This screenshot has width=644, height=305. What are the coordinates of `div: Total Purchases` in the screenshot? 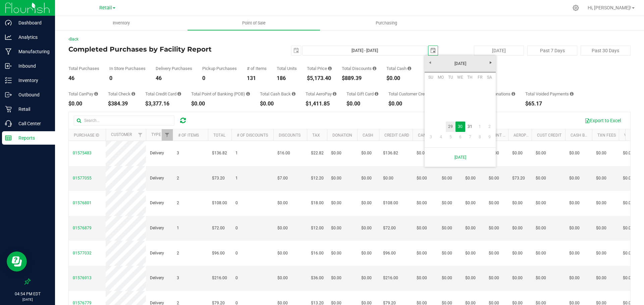 It's located at (84, 68).